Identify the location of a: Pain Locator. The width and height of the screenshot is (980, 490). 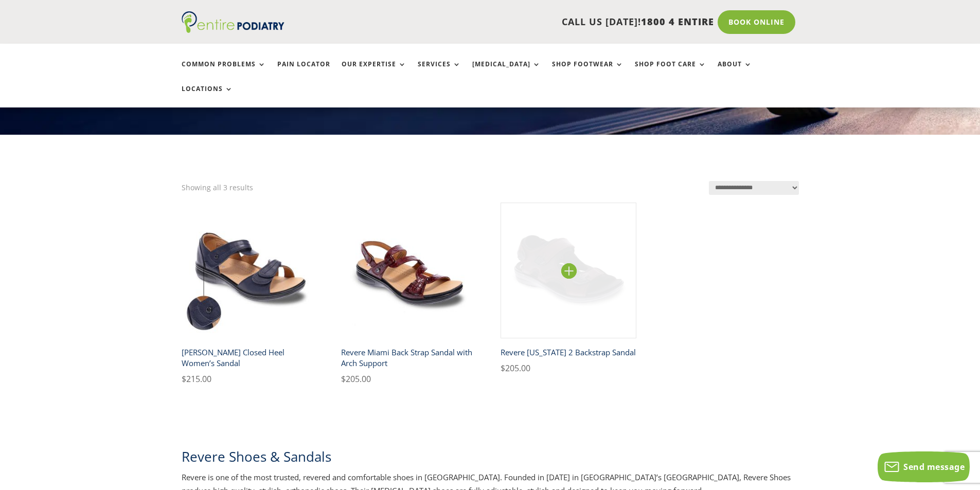
(303, 71).